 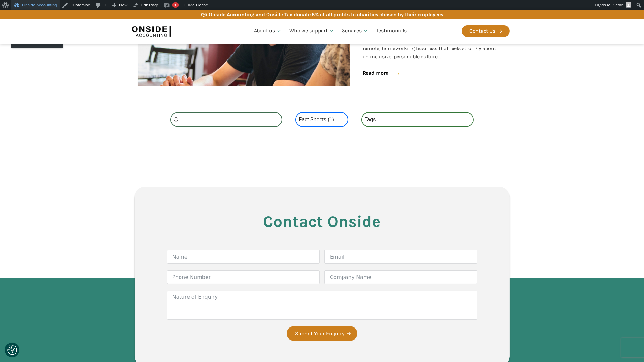 I want to click on h3: Contact Onside, so click(x=322, y=222).